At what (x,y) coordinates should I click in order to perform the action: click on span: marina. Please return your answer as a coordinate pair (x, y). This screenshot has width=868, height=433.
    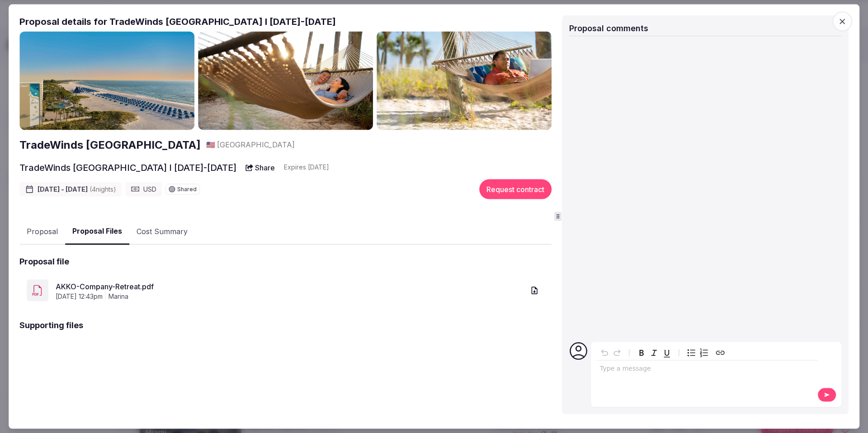
    Looking at the image, I should click on (119, 296).